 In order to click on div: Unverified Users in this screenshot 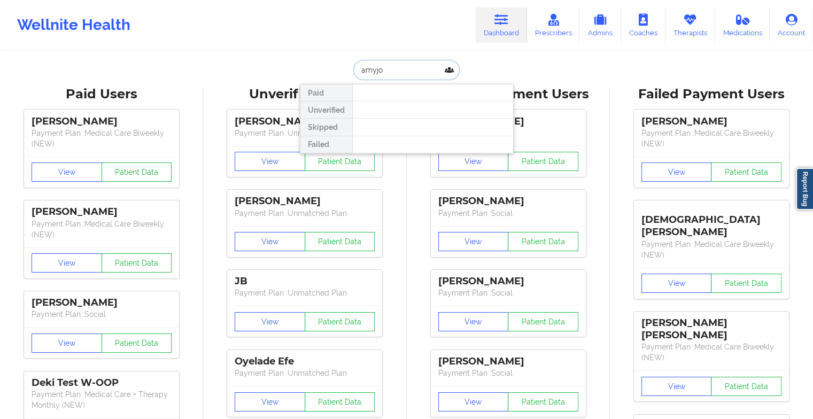, I will do `click(305, 94)`.